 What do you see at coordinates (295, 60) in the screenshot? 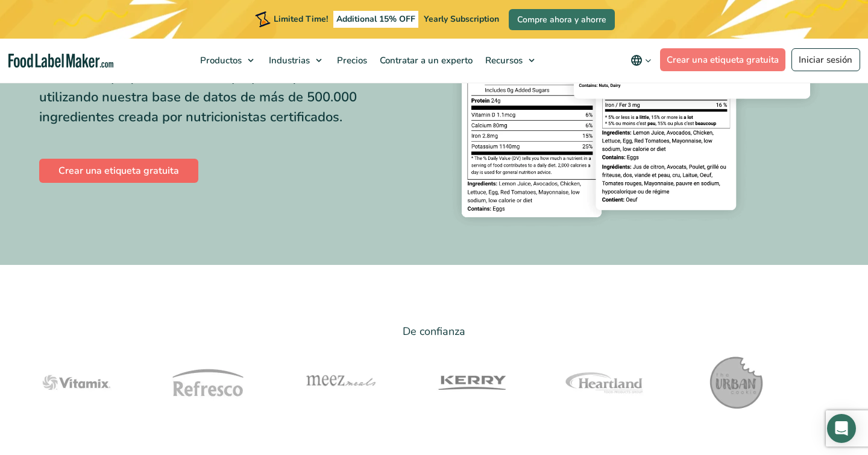
I see `a: Industrias` at bounding box center [295, 60].